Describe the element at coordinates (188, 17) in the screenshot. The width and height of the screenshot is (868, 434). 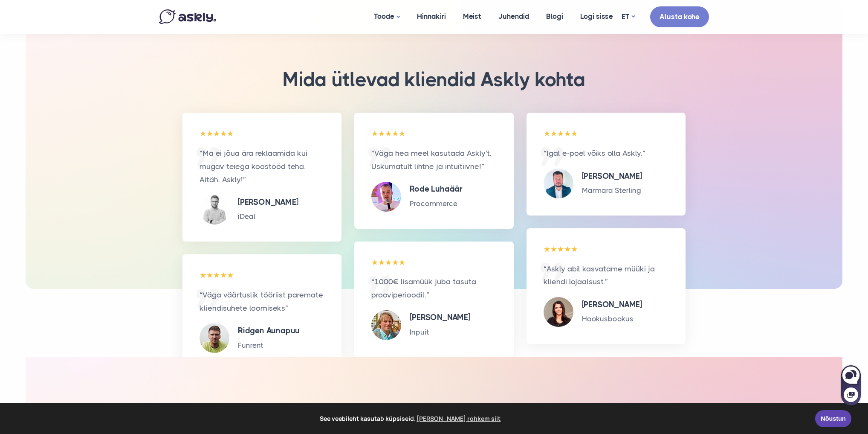
I see `img: Askly` at that location.